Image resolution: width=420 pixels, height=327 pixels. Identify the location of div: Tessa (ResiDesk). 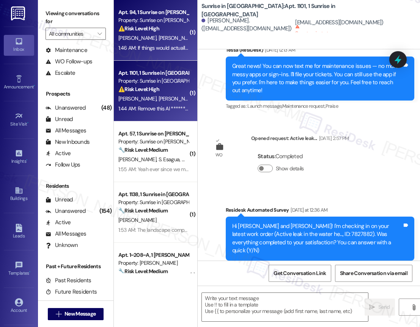
(320, 51).